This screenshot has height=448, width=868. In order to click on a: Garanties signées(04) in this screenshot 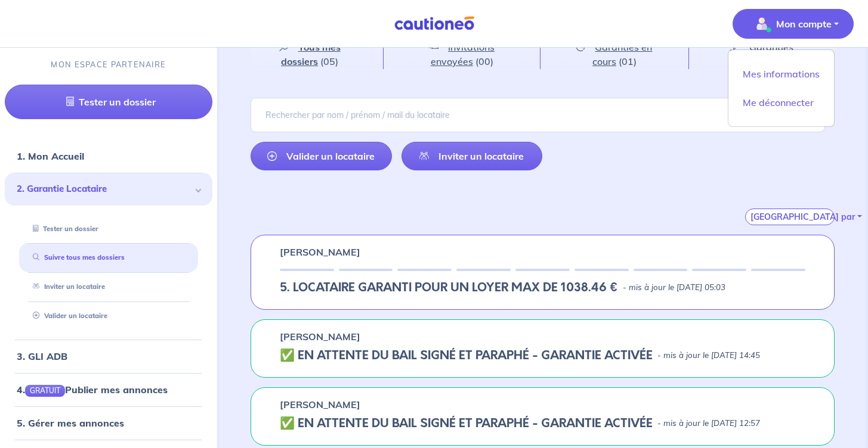, I will do `click(761, 54)`.